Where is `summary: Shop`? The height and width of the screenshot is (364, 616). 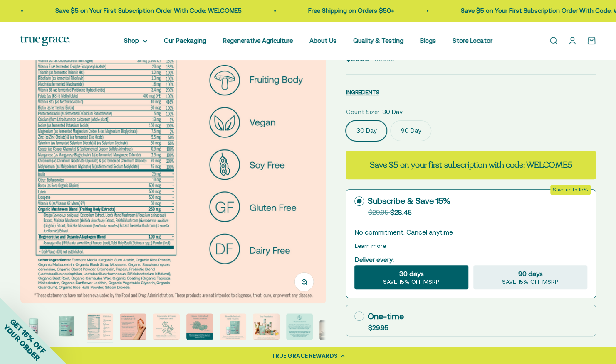
summary: Shop is located at coordinates (136, 41).